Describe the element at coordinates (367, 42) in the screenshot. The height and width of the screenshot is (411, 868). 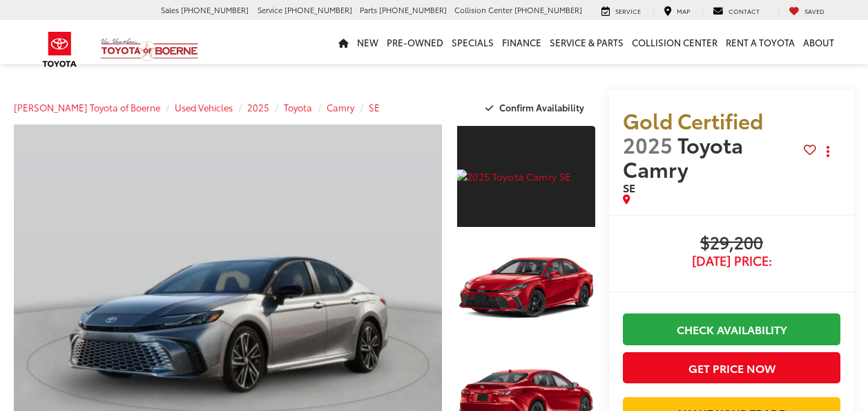
I see `a: New` at that location.